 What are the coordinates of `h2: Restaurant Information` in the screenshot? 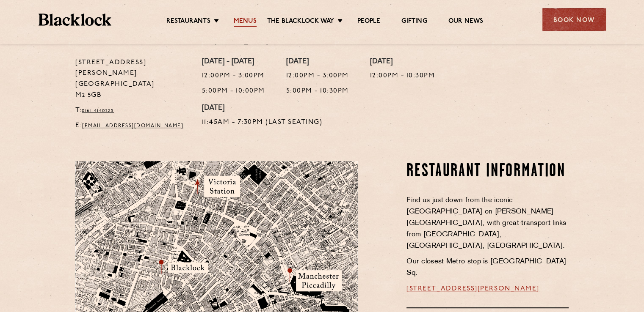 It's located at (487, 172).